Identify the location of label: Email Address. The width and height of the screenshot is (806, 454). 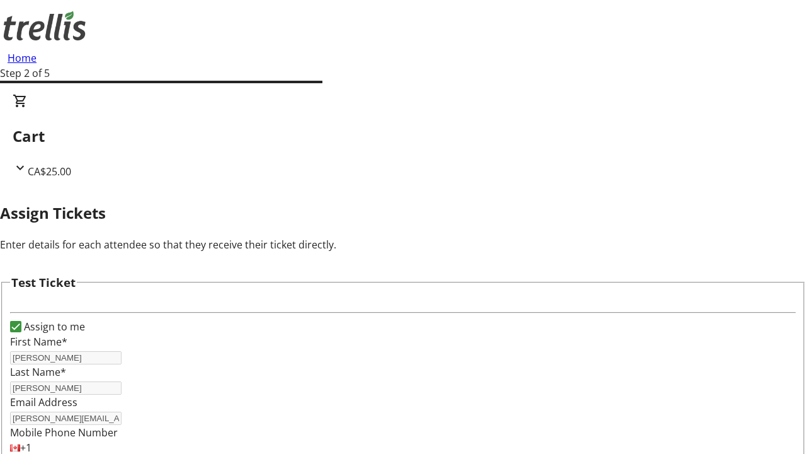
(43, 402).